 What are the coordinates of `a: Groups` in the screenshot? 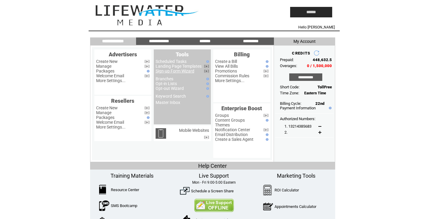 It's located at (222, 116).